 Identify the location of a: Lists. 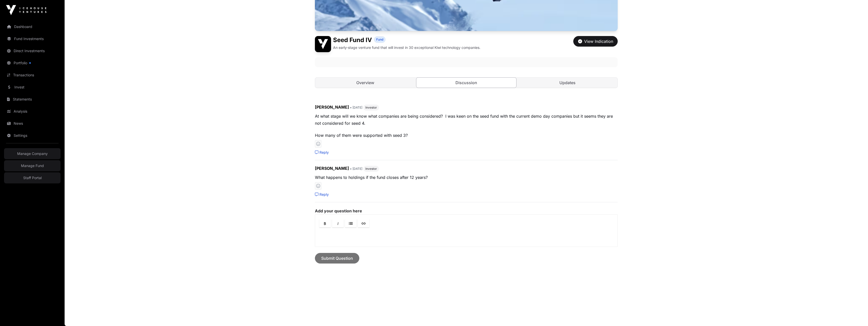
(351, 224).